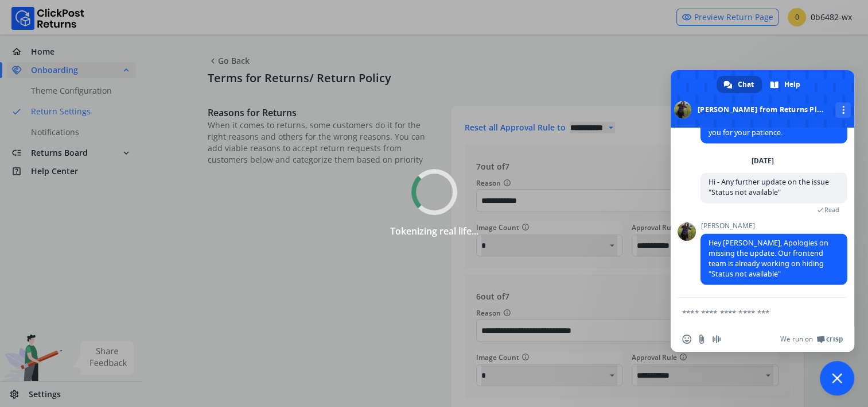 The image size is (868, 407). What do you see at coordinates (770, 127) in the screenshot?
I see `span: Team is checking this further. Thank you for your patience.` at bounding box center [770, 127].